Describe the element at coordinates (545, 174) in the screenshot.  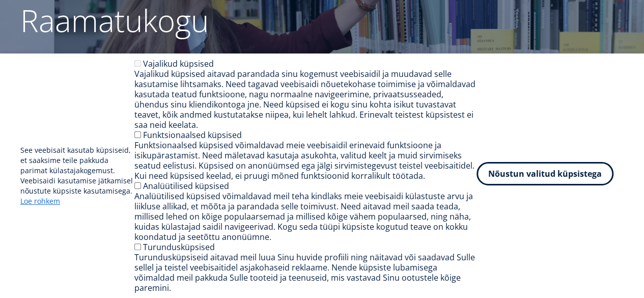
I see `button: Nõustun valitud küpsistega` at that location.